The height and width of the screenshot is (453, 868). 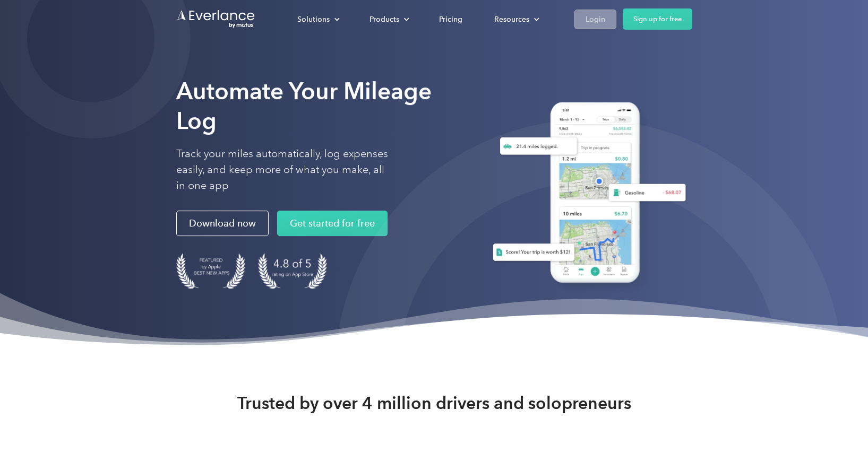 I want to click on strong: Automate Your Mileage Log, so click(x=304, y=106).